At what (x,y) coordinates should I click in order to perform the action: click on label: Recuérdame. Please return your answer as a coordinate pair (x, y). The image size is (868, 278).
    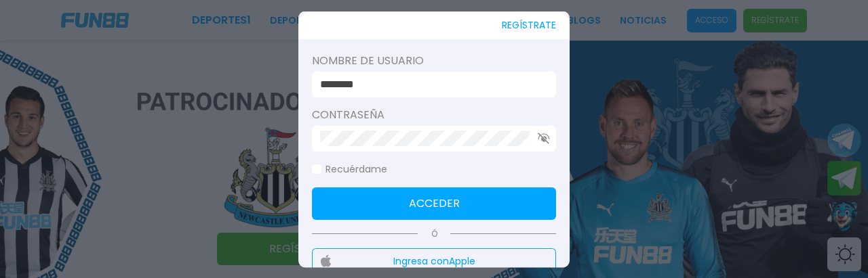
    Looking at the image, I should click on (349, 169).